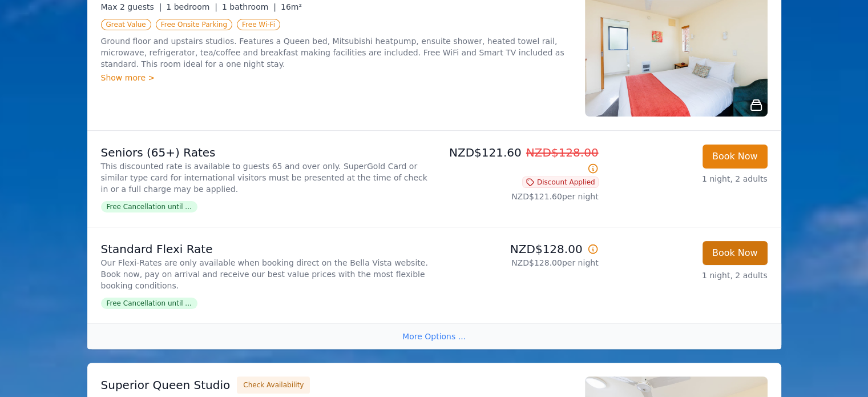  What do you see at coordinates (336, 78) in the screenshot?
I see `div: Show more >` at bounding box center [336, 78].